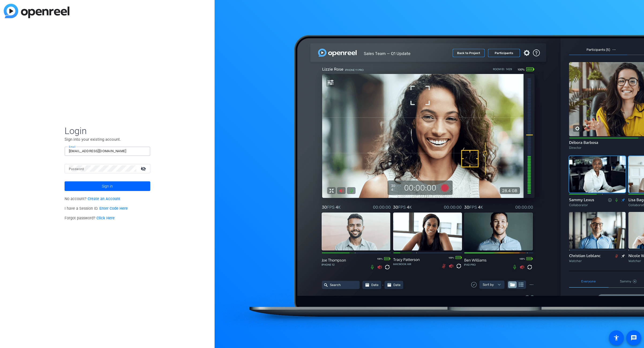 This screenshot has height=348, width=644. Describe the element at coordinates (37, 11) in the screenshot. I see `img: blue-gradient.svg` at that location.